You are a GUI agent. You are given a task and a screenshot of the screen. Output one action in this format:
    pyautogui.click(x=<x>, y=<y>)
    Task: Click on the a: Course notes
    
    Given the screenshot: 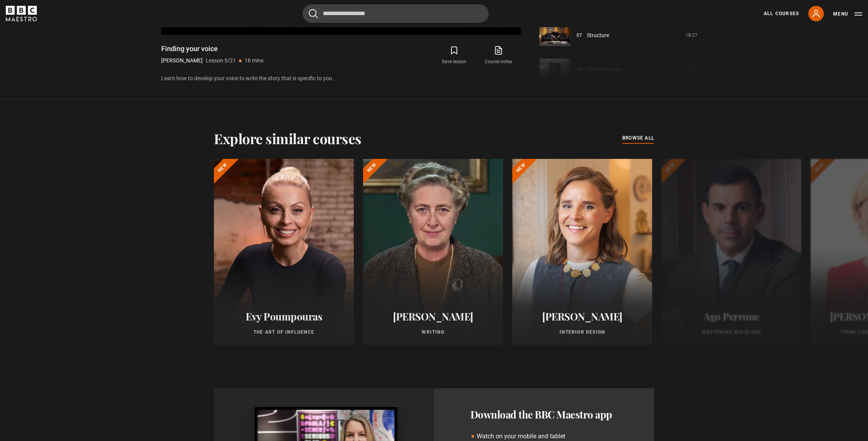 What is the action you would take?
    pyautogui.click(x=499, y=56)
    